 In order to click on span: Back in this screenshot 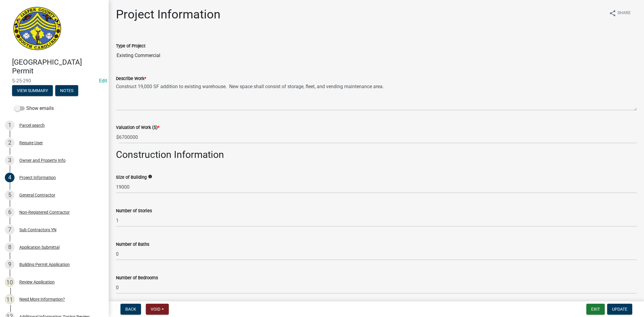, I will do `click(131, 309)`.